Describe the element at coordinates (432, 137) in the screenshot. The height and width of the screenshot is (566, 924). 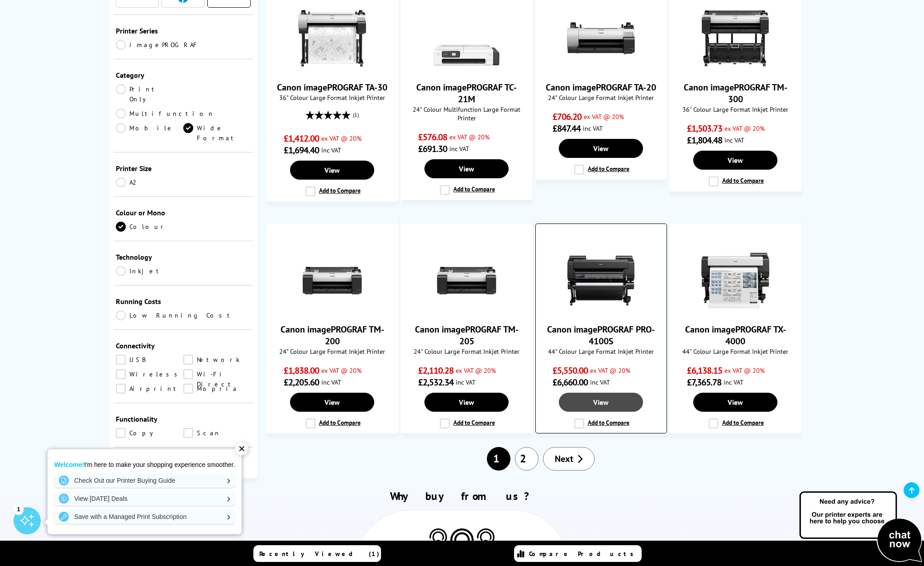
I see `span: £576.08` at that location.